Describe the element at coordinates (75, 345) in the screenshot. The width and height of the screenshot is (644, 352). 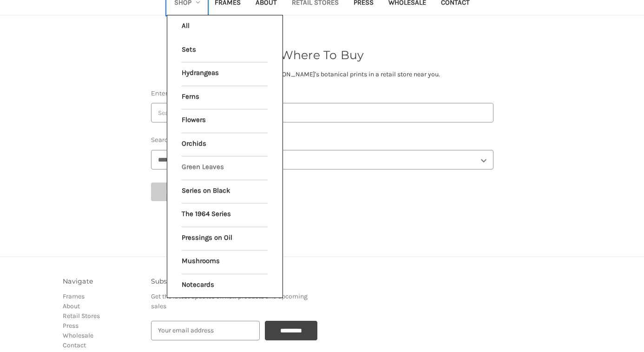
I see `a: Contact` at that location.